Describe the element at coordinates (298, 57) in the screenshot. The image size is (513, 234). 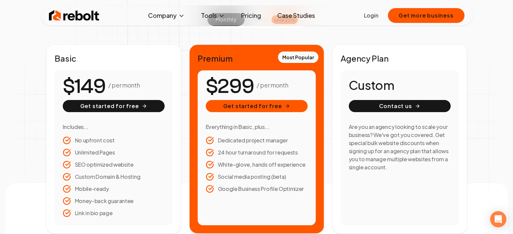
I see `div: Most Popular` at that location.